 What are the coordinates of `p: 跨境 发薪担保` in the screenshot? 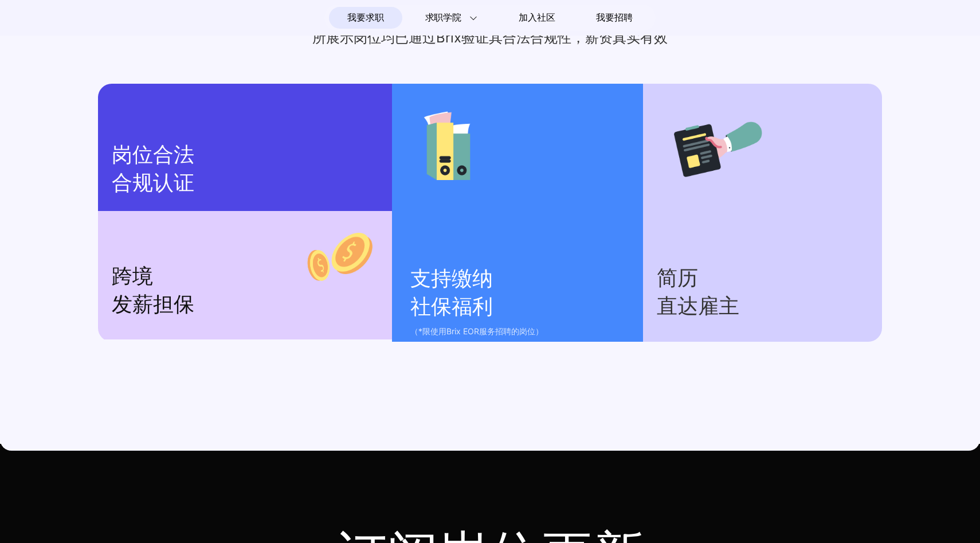 It's located at (244, 291).